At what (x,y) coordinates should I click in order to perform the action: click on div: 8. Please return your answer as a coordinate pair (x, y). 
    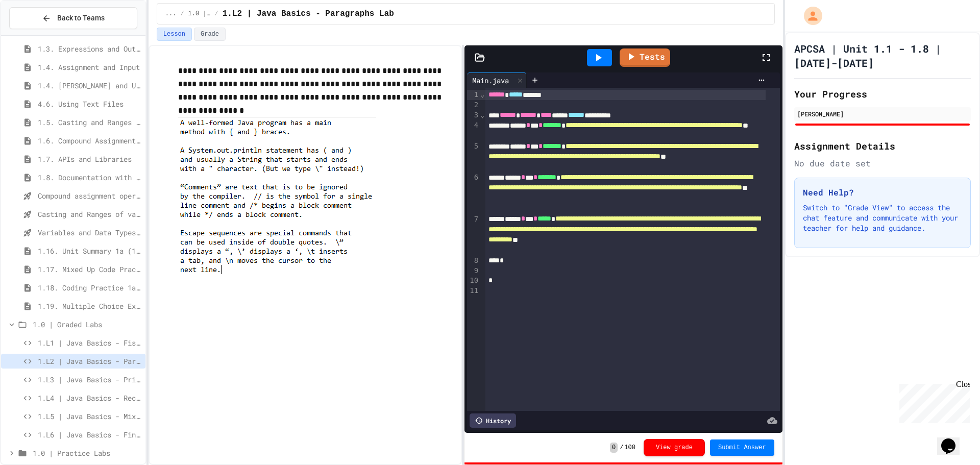
    Looking at the image, I should click on (473, 261).